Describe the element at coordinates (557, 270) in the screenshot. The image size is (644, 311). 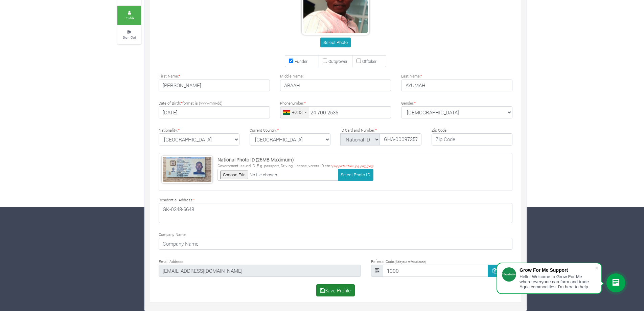
I see `div: Grow For Me Support` at that location.